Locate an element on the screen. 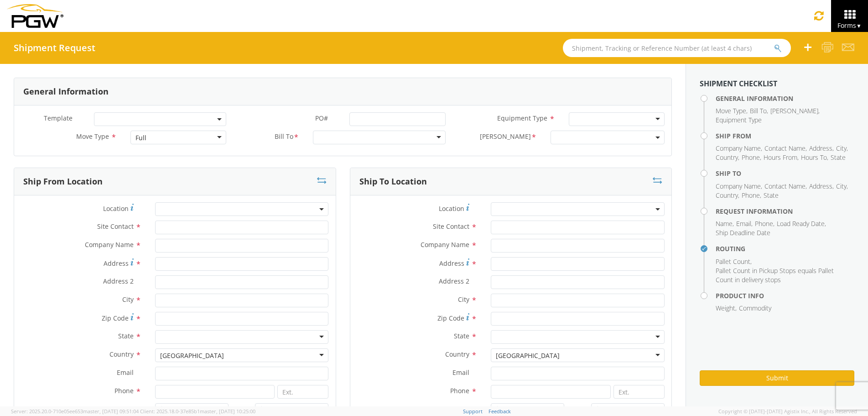 Image resolution: width=868 pixels, height=416 pixels. a: Support is located at coordinates (473, 411).